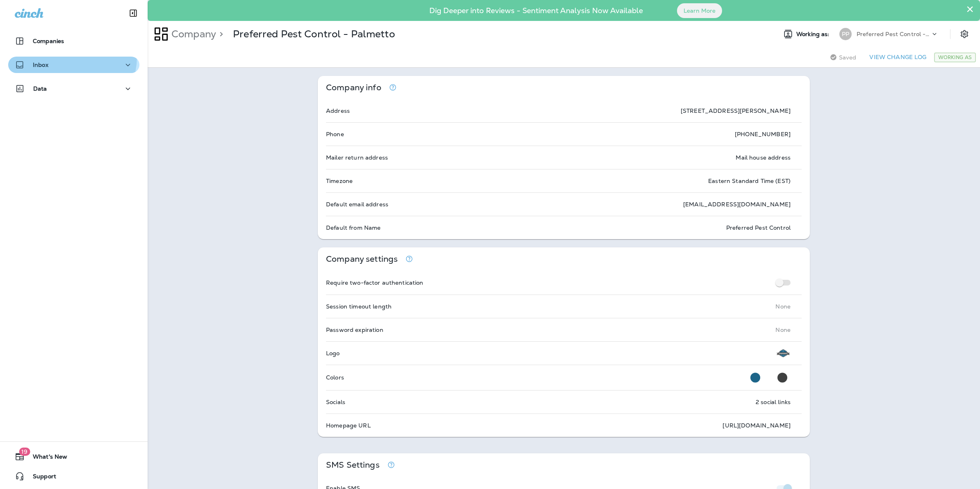 This screenshot has height=489, width=980. Describe the element at coordinates (955, 57) in the screenshot. I see `div: Working As` at that location.